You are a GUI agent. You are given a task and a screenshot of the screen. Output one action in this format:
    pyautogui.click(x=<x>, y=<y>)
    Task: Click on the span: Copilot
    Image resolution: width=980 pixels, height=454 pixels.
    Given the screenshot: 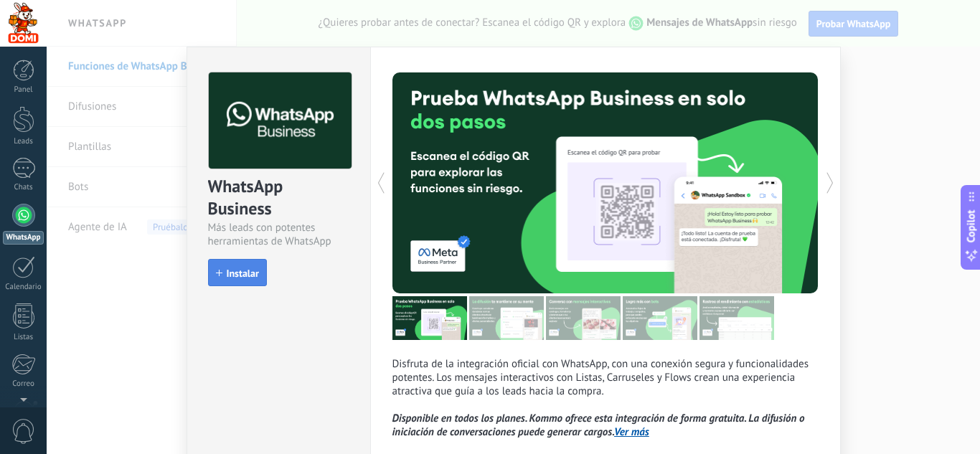 What is the action you would take?
    pyautogui.click(x=971, y=226)
    